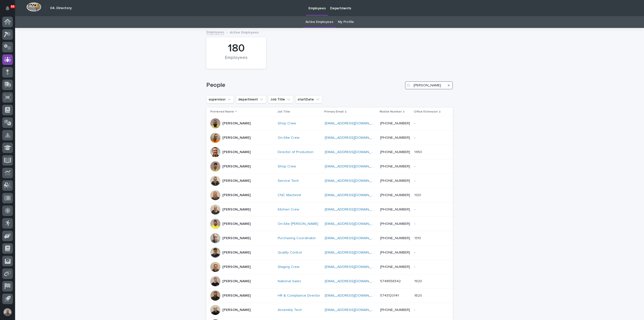  Describe the element at coordinates (281, 100) in the screenshot. I see `button: Job Title` at that location.